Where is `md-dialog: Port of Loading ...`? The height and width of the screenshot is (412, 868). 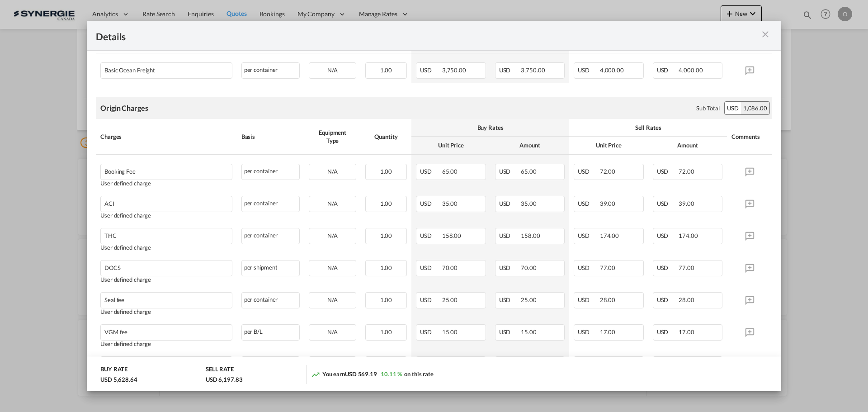 md-dialog: Port of Loading ... is located at coordinates (434, 206).